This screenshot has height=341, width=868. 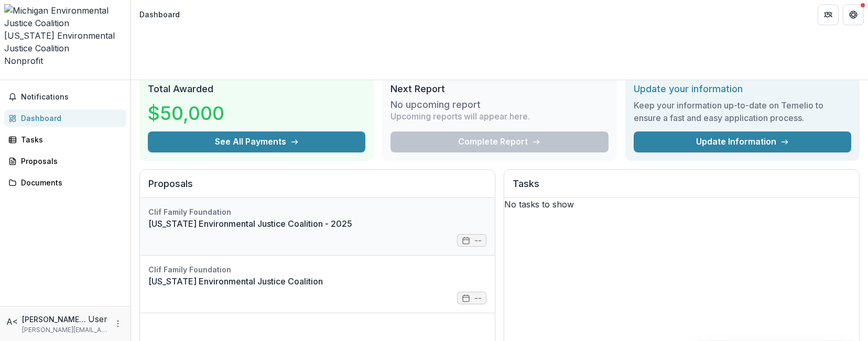 What do you see at coordinates (98, 319) in the screenshot?
I see `p: User` at bounding box center [98, 319].